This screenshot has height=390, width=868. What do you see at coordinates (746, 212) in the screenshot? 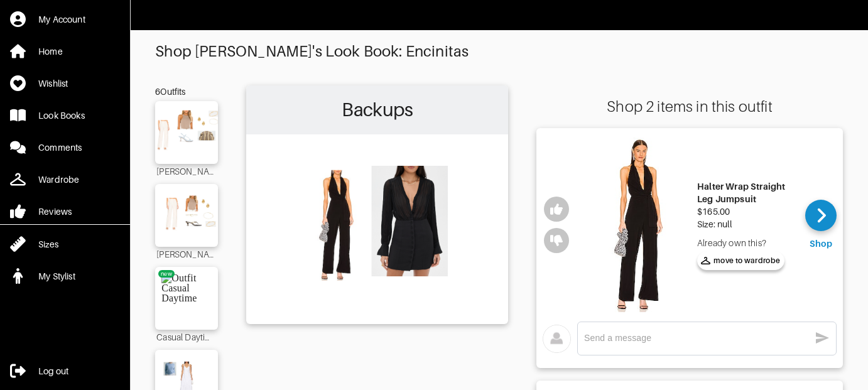
I see `div: $165.00` at bounding box center [746, 212].